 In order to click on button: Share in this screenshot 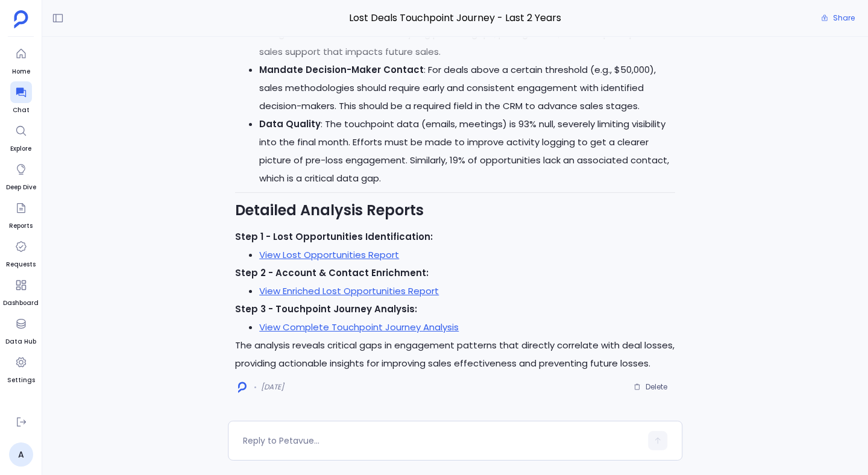, I will do `click(838, 18)`.